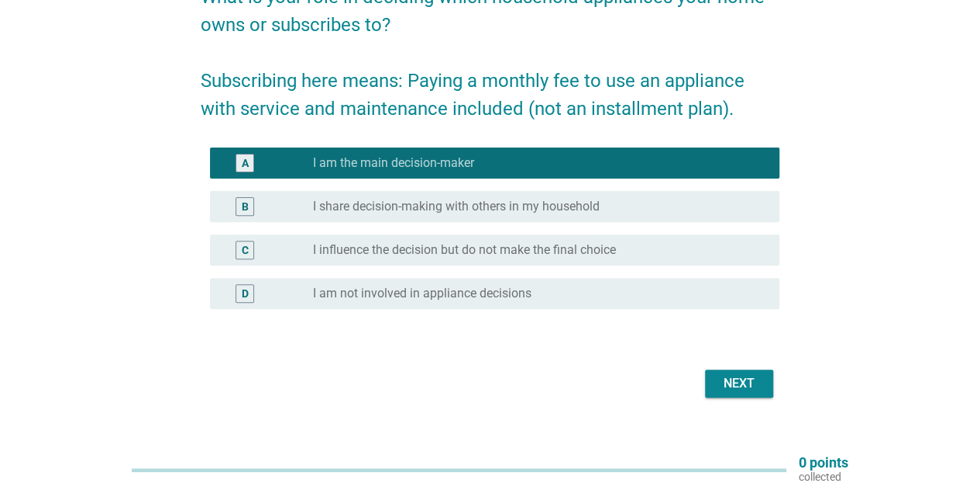 The image size is (980, 490). What do you see at coordinates (464, 250) in the screenshot?
I see `label: I influence the decision but do not make the final choice` at bounding box center [464, 250].